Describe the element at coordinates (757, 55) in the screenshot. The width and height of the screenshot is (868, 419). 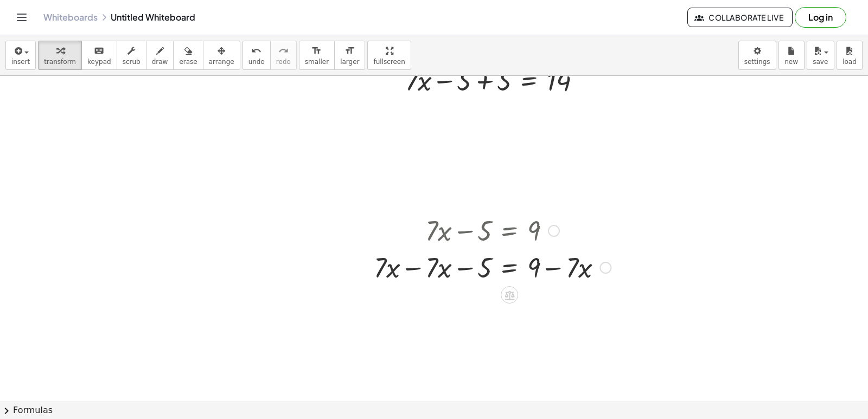
I see `button: settings` at that location.